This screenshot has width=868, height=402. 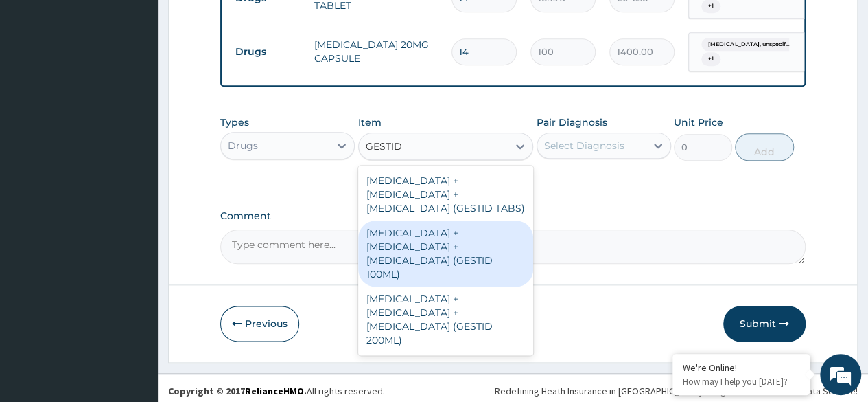 What do you see at coordinates (134, 285) in the screenshot?
I see `textarea: Type your message and hit 'Enter'` at bounding box center [134, 285].